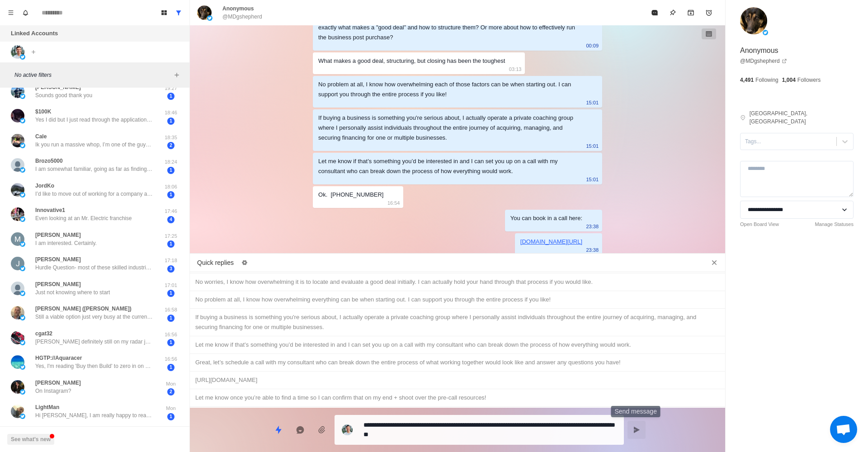 This screenshot has height=452, width=868. I want to click on button: Add filters, so click(176, 75).